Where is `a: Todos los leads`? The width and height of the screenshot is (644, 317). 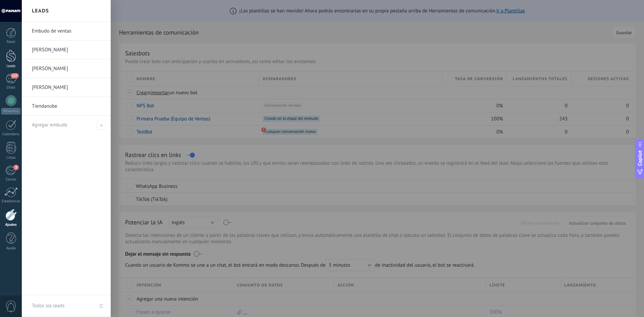 a: Todos los leads is located at coordinates (66, 306).